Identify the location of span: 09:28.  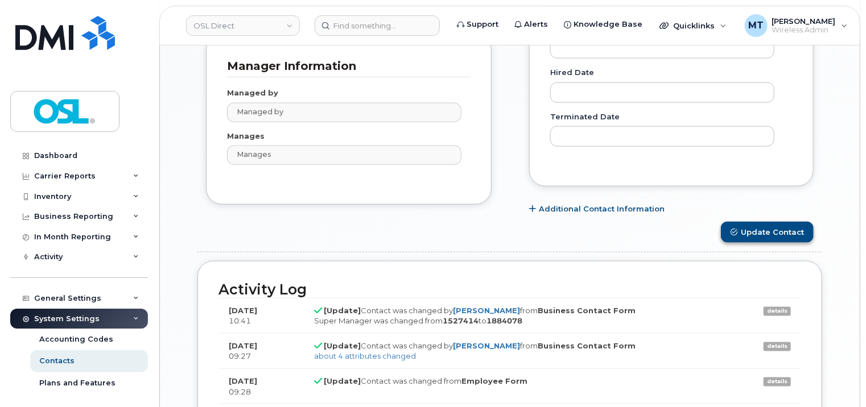
(239, 392).